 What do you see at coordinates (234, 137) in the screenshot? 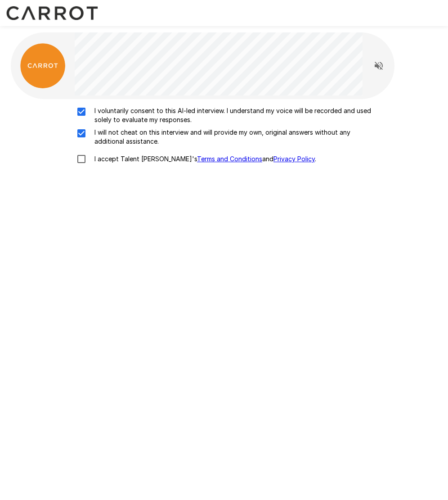
I see `p: I will not cheat on this interview and will provide my own, original answers without any addition...` at bounding box center [234, 137].